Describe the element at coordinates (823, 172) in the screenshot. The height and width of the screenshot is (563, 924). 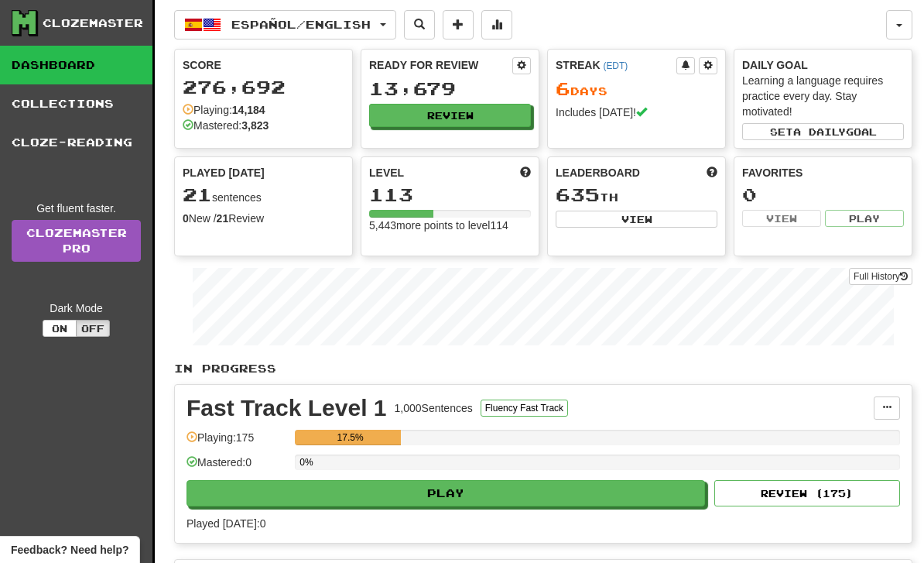
I see `div: Favorites` at that location.